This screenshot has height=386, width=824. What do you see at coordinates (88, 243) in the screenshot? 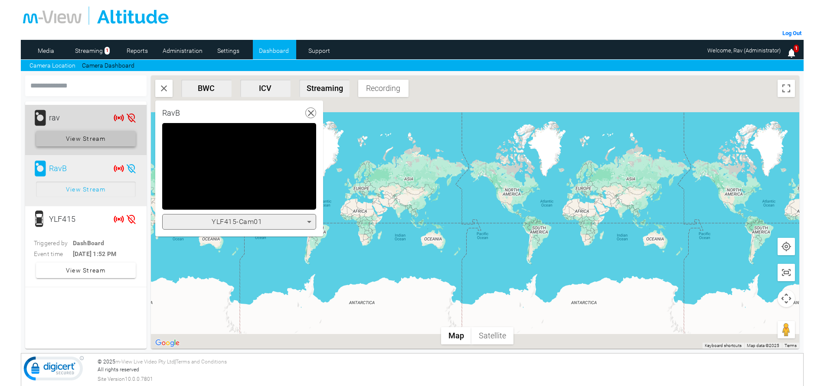
I see `b: DashBoard` at bounding box center [88, 243].